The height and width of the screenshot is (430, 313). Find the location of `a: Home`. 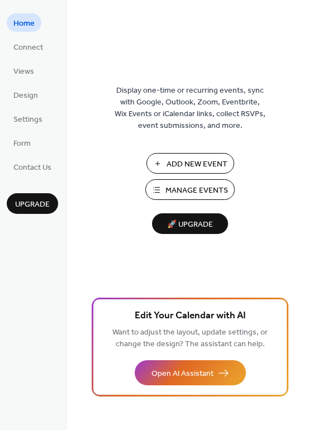

a: Home is located at coordinates (24, 22).